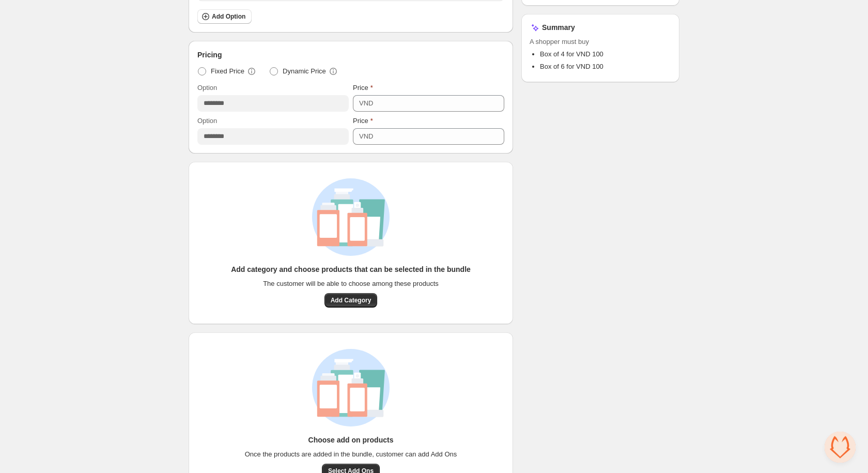 This screenshot has height=473, width=868. Describe the element at coordinates (228, 16) in the screenshot. I see `span: Add Option` at that location.